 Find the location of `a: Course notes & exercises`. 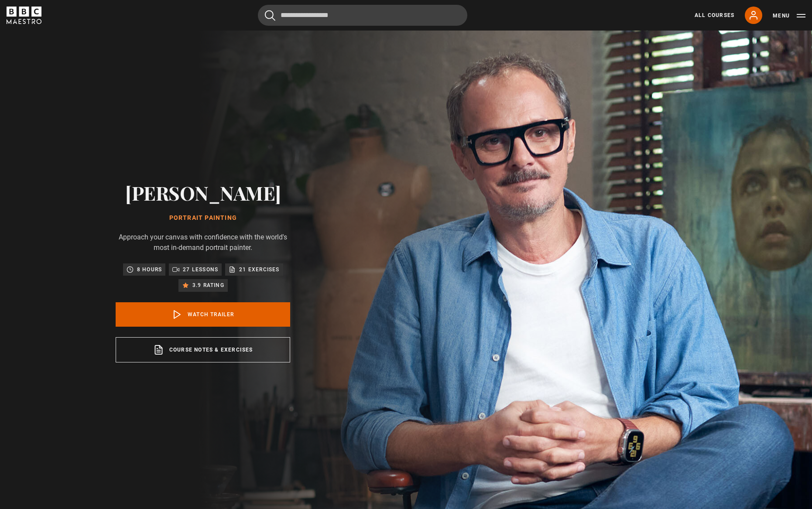

a: Course notes & exercises is located at coordinates (203, 350).